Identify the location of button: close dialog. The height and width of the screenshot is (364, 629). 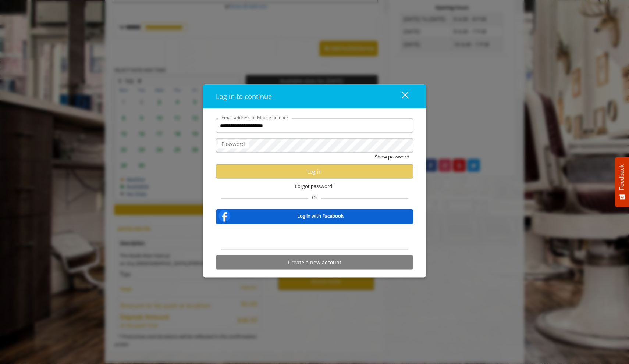
(401, 96).